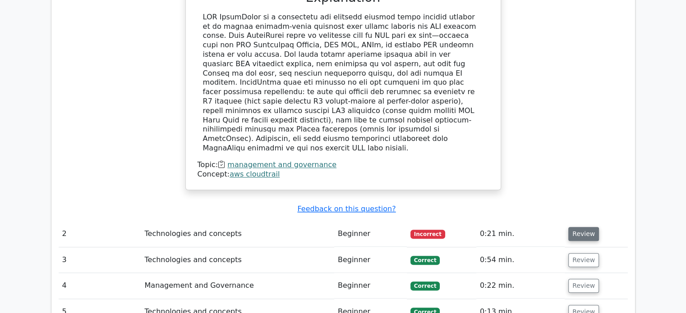 This screenshot has width=686, height=313. What do you see at coordinates (100, 286) in the screenshot?
I see `td: 4` at bounding box center [100, 286].